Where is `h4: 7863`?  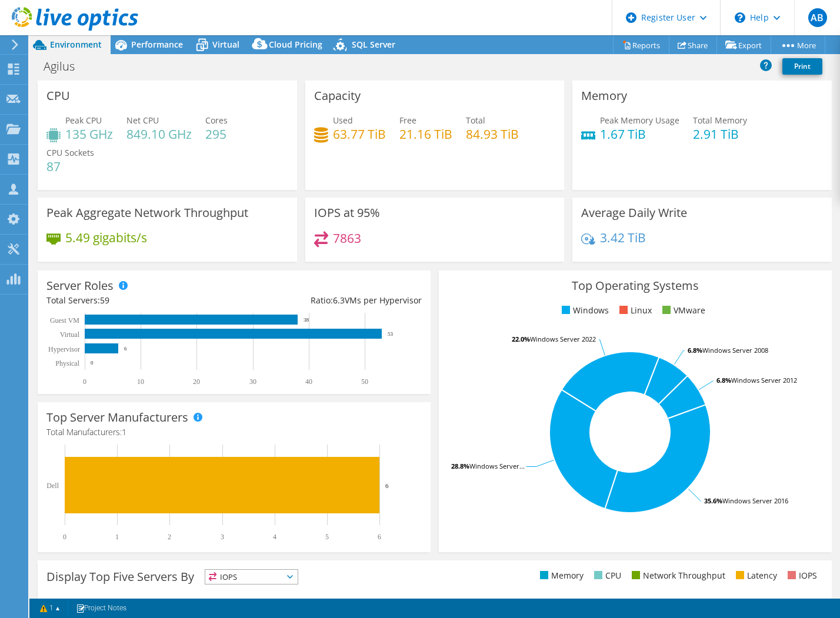
h4: 7863 is located at coordinates (347, 238).